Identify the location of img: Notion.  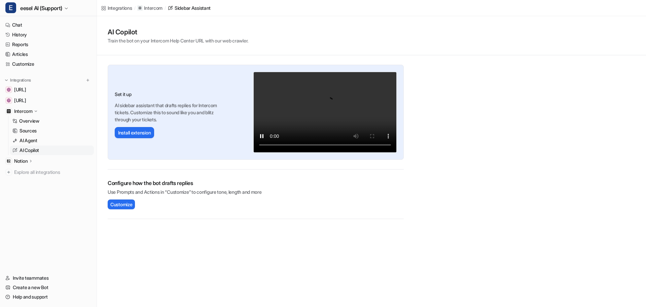
(9, 161).